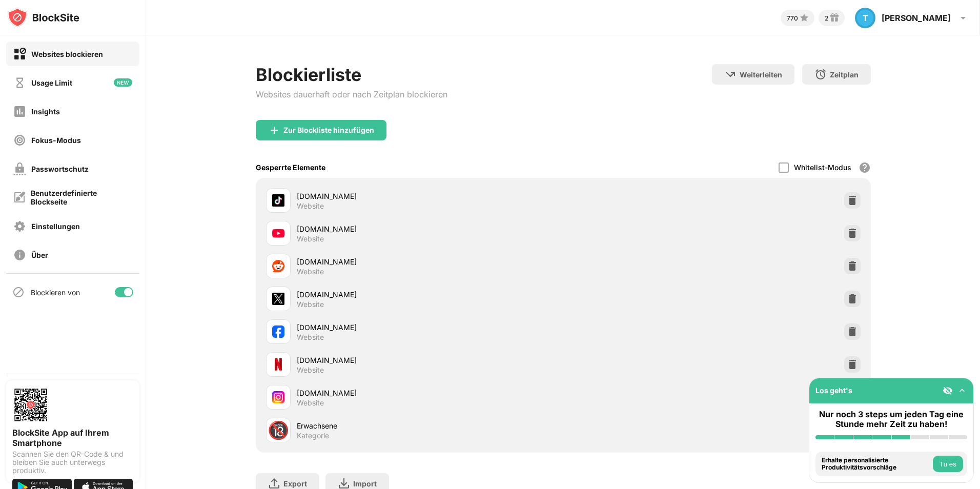  What do you see at coordinates (351, 94) in the screenshot?
I see `div: Websites dauerhaft oder nach Zeitplan blockieren` at bounding box center [351, 94].